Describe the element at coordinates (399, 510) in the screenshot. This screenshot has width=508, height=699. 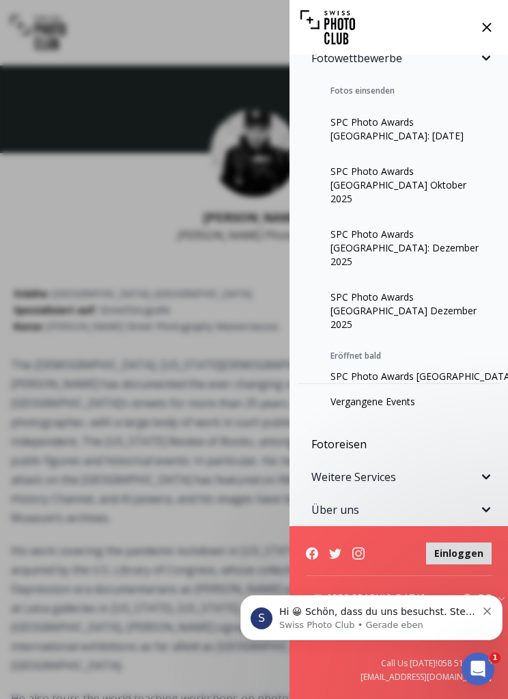
I see `button: Über uns` at that location.